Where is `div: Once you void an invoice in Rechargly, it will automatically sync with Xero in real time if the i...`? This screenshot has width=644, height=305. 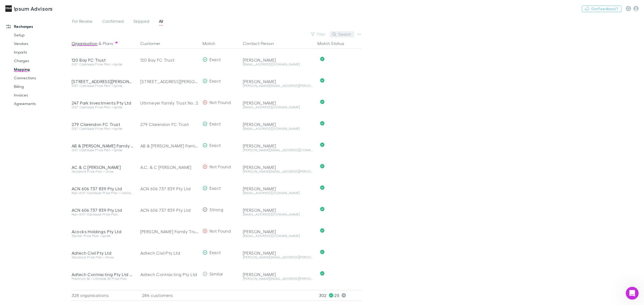
div: Once you void an invoice in Rechargly, it will automatically sync with Xero in real time if the i... is located at coordinates (46, 112).